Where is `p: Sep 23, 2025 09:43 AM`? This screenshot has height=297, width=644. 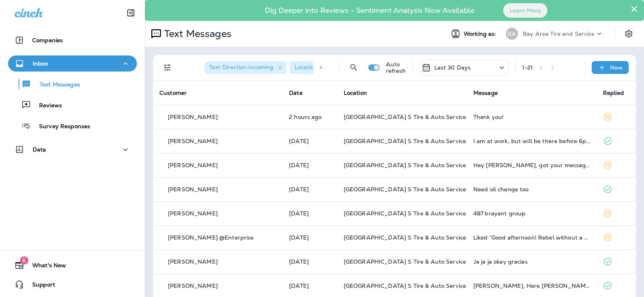
p: Sep 23, 2025 09:43 AM is located at coordinates (310, 165).